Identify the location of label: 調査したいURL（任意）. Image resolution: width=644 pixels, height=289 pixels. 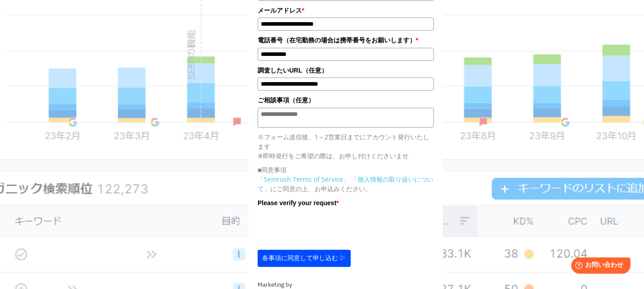
(346, 71).